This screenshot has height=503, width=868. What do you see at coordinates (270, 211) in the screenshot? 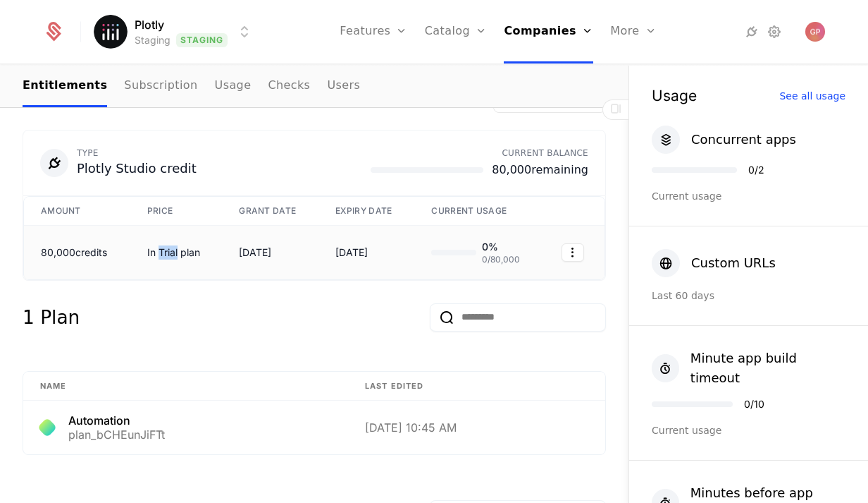
I see `div: GRANT DATE` at bounding box center [270, 211].